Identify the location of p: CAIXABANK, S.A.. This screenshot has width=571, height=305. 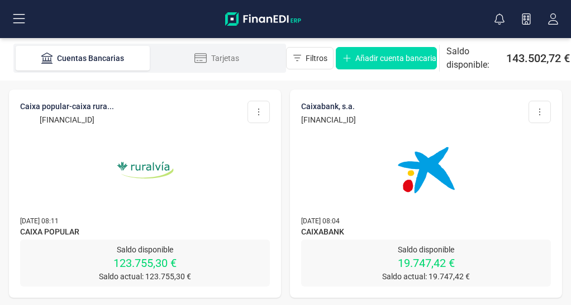
(329, 106).